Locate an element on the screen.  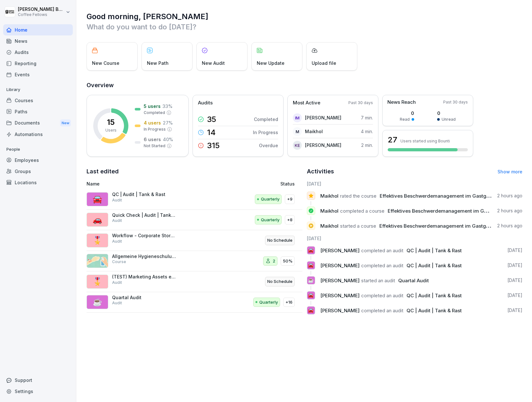
p: 50% is located at coordinates (288, 261).